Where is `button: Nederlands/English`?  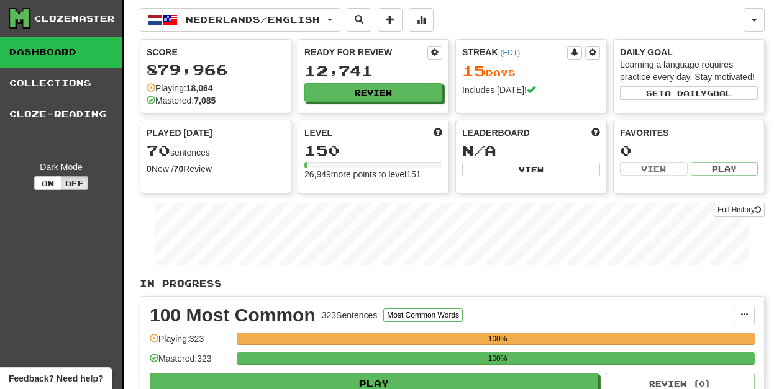
button: Nederlands/English is located at coordinates (240, 20).